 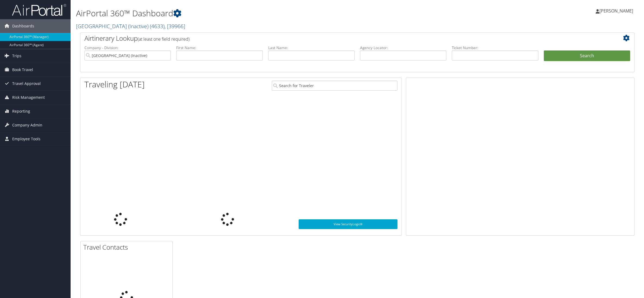 What do you see at coordinates (219, 48) in the screenshot?
I see `label: First Name:` at bounding box center [219, 48].